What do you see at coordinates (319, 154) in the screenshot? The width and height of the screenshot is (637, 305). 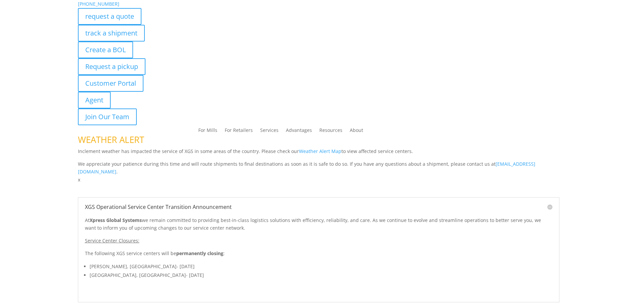 I see `p: Inclement weather has impacted the service of XGS in some areas of the country. Please check our ...` at bounding box center [319, 154].